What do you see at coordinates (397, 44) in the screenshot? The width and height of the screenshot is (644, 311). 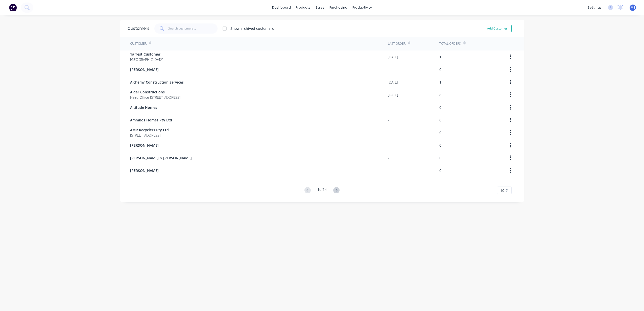 I see `div: Last Order` at bounding box center [397, 44].